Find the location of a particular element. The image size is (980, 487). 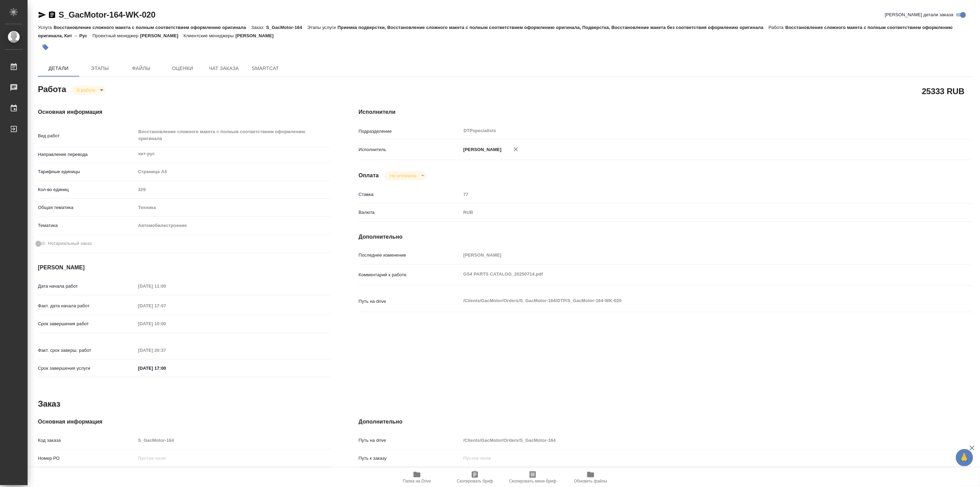

button: Скопировать ссылку is located at coordinates (52, 15).